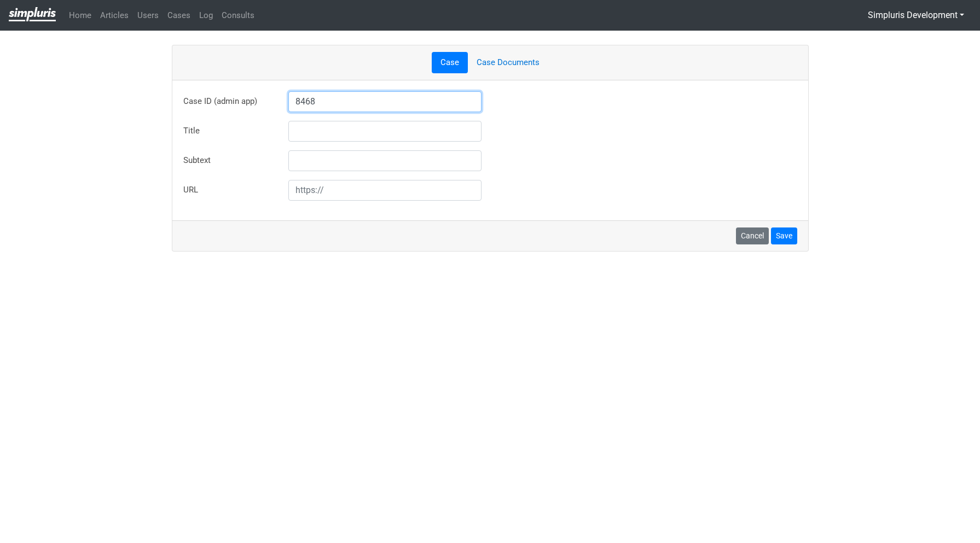 The height and width of the screenshot is (543, 980). I want to click on label: Case ID (admin app), so click(227, 102).